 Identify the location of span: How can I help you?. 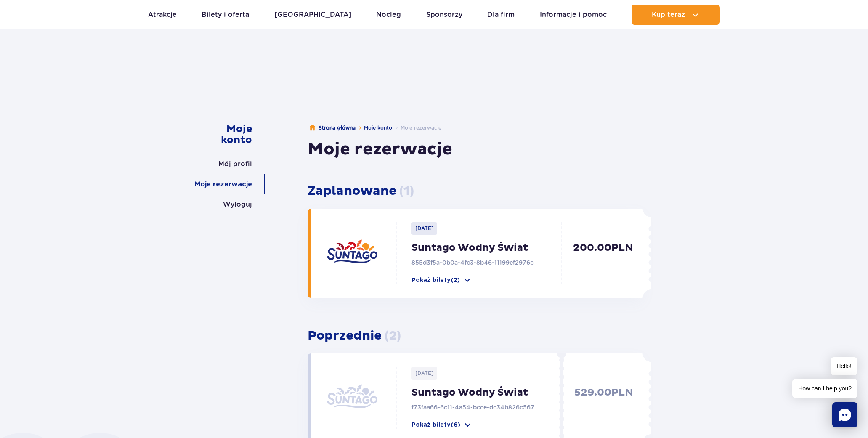
(824, 388).